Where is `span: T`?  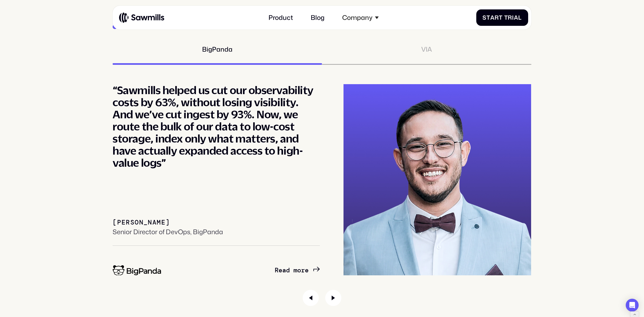
span: T is located at coordinates (506, 17).